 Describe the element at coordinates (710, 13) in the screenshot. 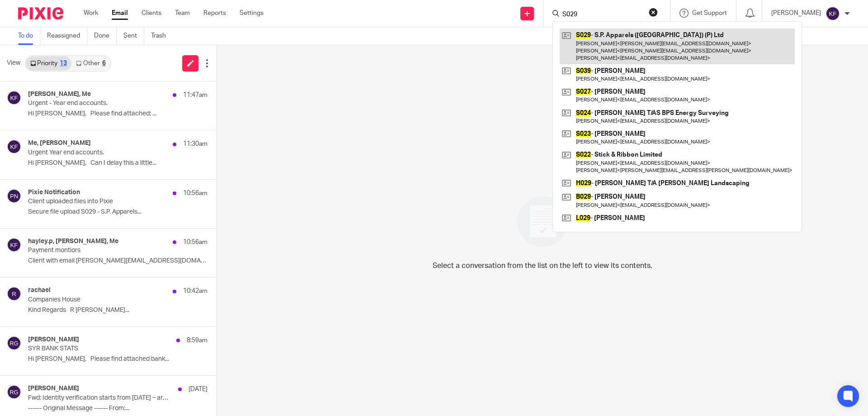

I see `span: Get Support` at that location.